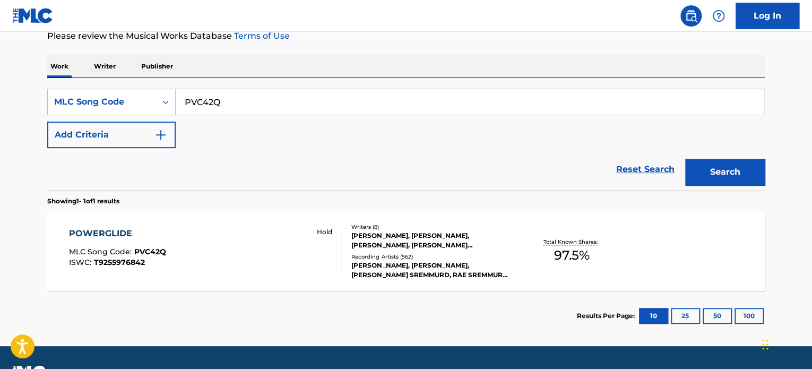 The image size is (812, 369). I want to click on span: ISWC :, so click(81, 262).